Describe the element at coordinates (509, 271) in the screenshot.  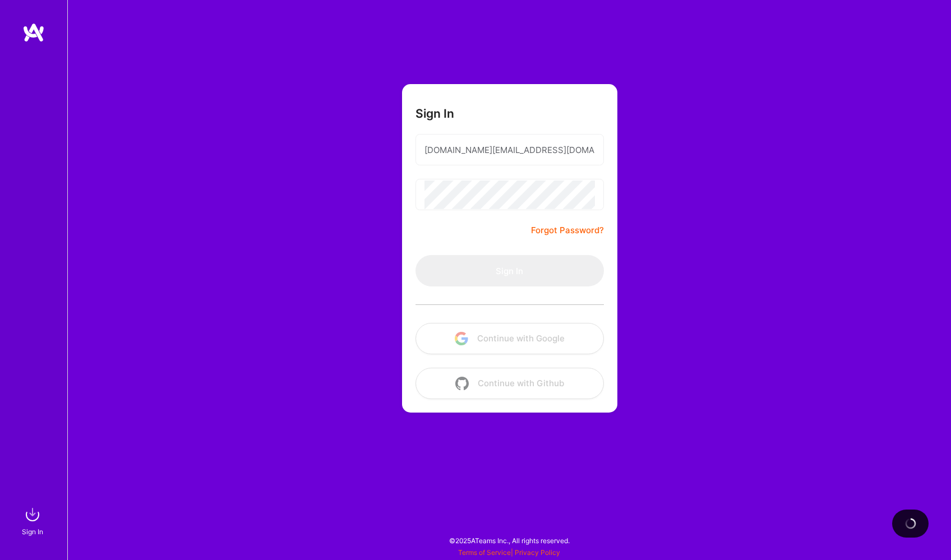
I see `button: Sign In` at that location.